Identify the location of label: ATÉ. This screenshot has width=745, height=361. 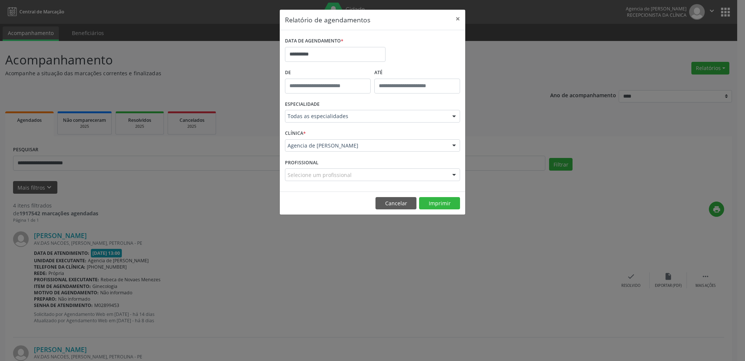
(417, 73).